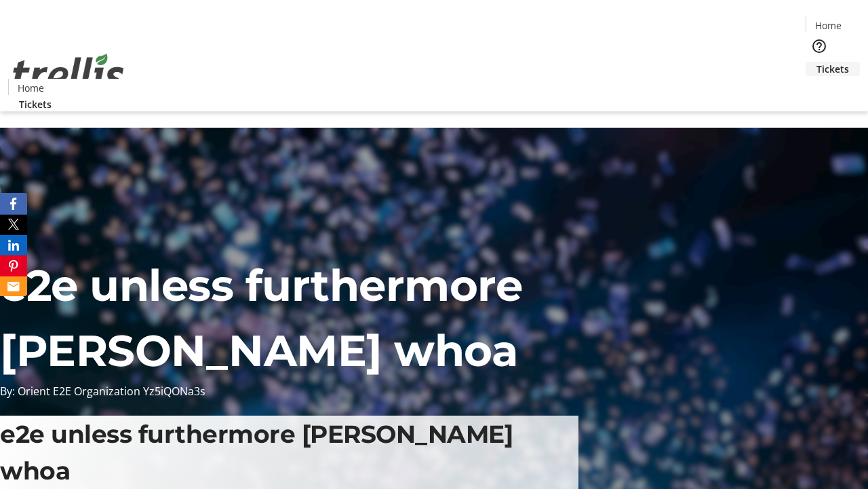 The width and height of the screenshot is (868, 489). I want to click on img: Orient E2E Organization Yz5iQONa3s's Logo, so click(69, 72).